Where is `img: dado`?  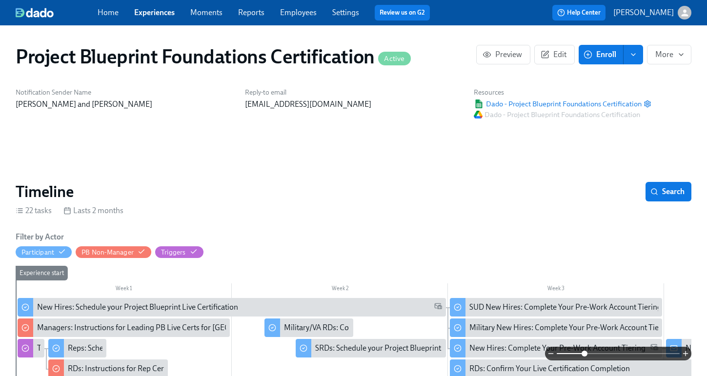 img: dado is located at coordinates (35, 13).